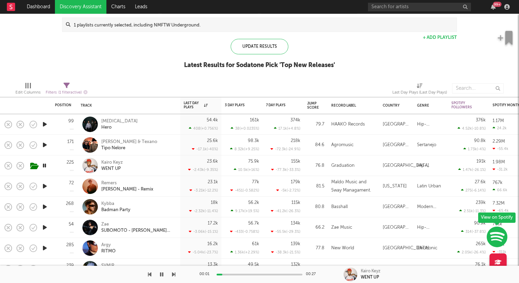 The image size is (519, 283). What do you see at coordinates (255, 120) in the screenshot?
I see `div: 161k` at bounding box center [255, 120].